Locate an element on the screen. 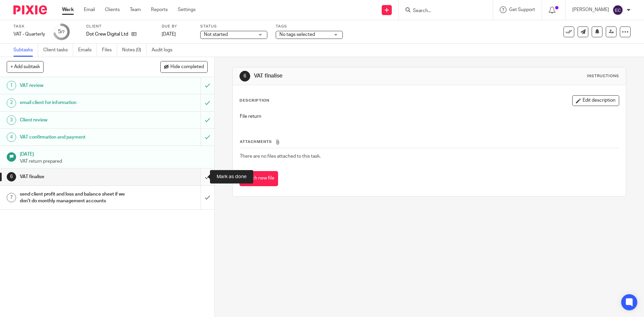 The height and width of the screenshot is (317, 644). img: svg%3E is located at coordinates (618, 10).